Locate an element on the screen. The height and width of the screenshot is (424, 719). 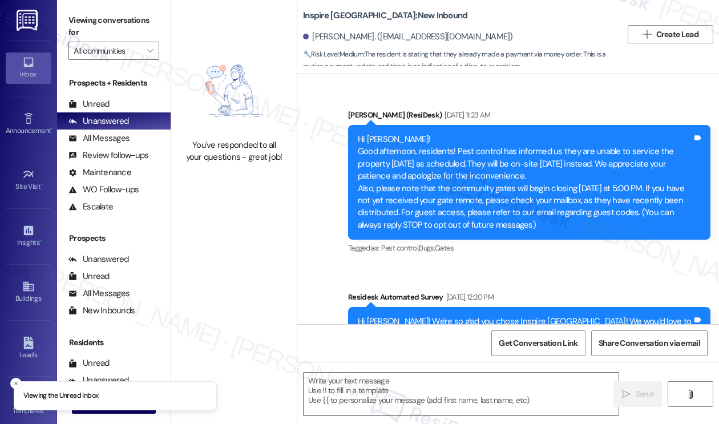
button: Close toast is located at coordinates (16, 383).